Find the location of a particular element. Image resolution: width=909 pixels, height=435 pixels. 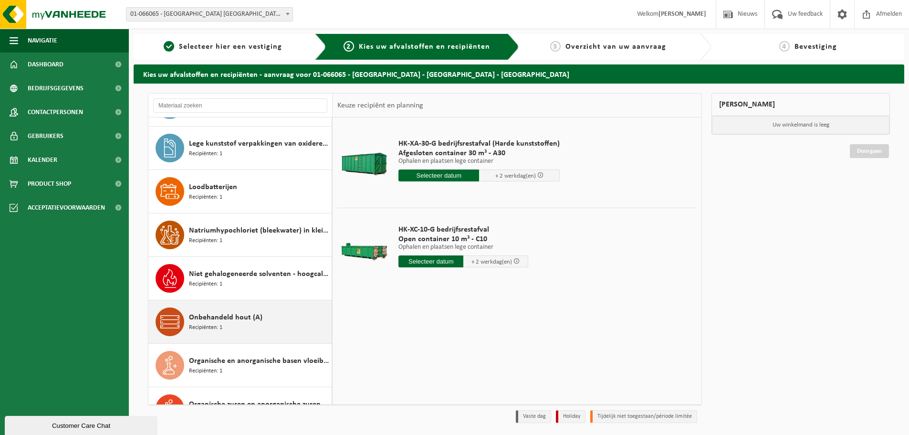

span: 2 is located at coordinates (349, 46).